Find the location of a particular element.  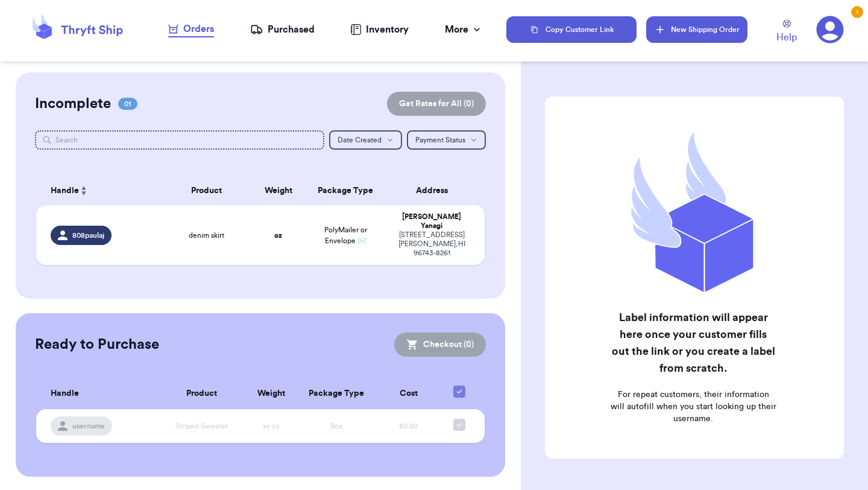

a: Purchased is located at coordinates (282, 30).